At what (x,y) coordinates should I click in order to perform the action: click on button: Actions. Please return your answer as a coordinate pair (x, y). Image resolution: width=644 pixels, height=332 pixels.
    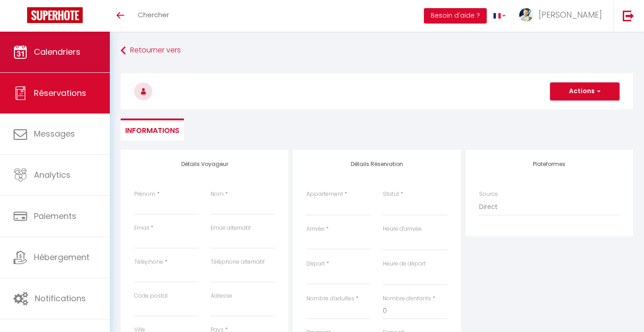
    Looking at the image, I should click on (585, 91).